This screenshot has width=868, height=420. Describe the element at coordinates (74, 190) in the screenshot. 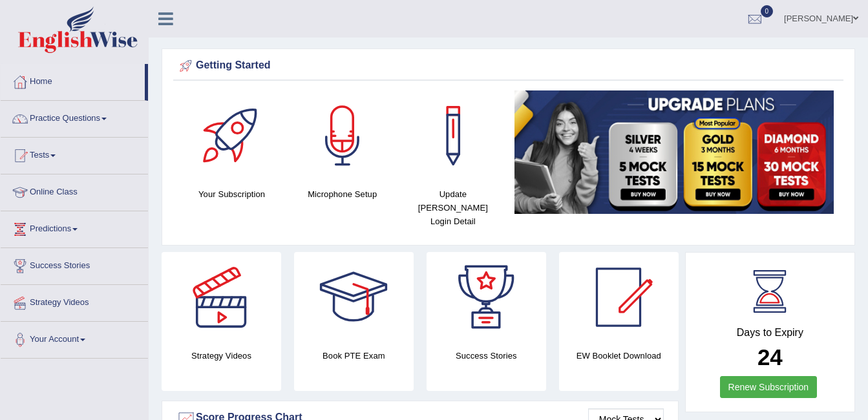

I see `a: Online Class` at that location.